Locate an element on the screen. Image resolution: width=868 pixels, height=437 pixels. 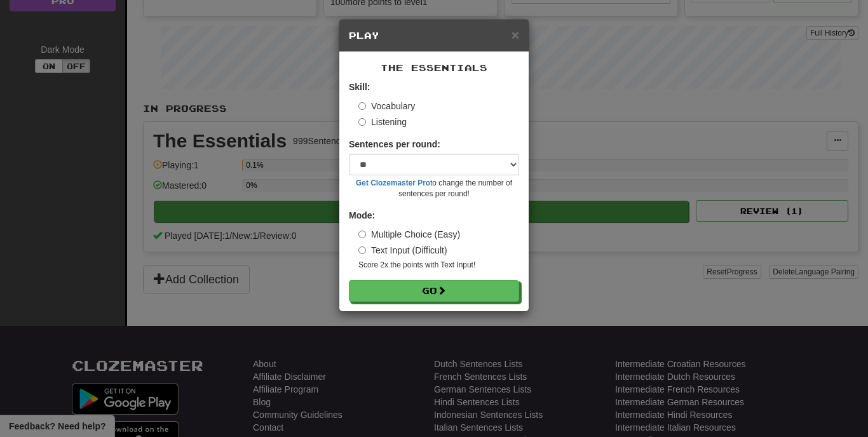
label: Sentences per round: is located at coordinates (395, 144).